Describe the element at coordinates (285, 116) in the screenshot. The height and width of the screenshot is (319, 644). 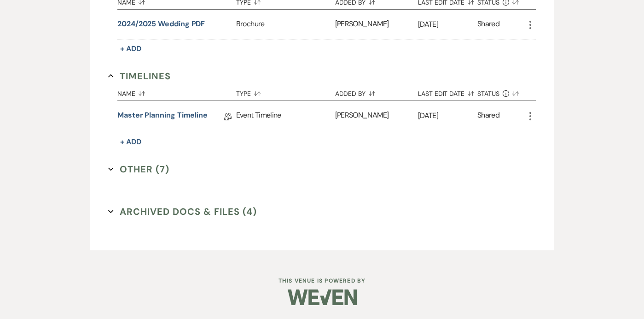
I see `div: Event Timeline` at that location.